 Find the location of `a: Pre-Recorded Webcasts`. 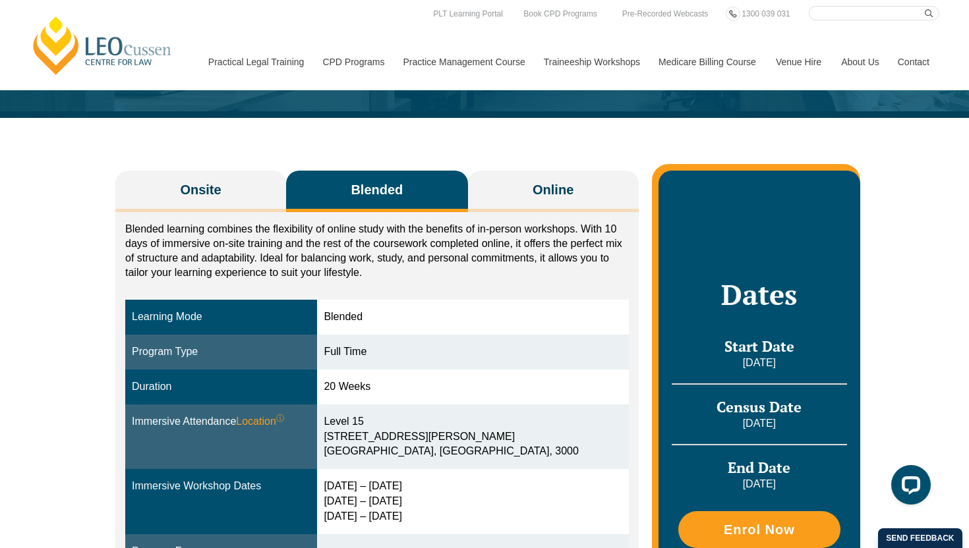

a: Pre-Recorded Webcasts is located at coordinates (665, 14).